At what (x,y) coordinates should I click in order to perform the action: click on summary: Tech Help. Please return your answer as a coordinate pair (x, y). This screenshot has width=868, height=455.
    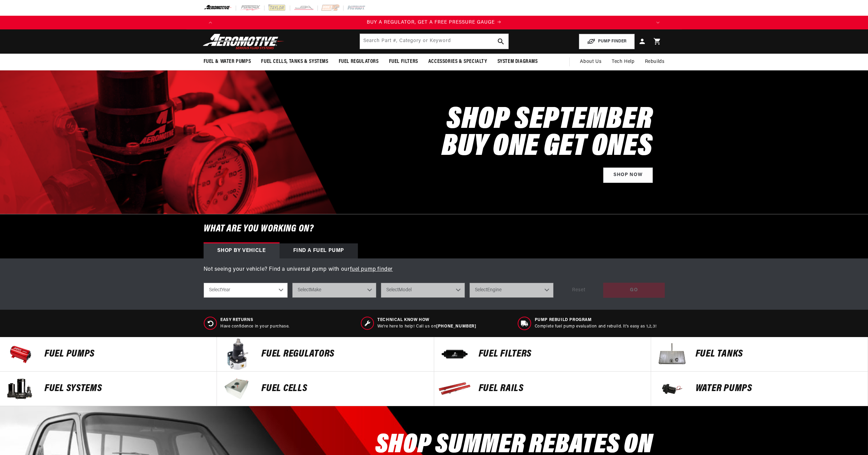
    Looking at the image, I should click on (623, 62).